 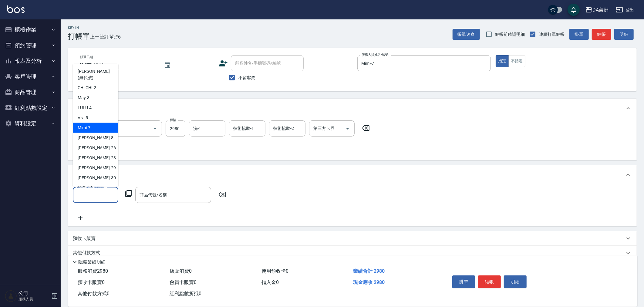 I want to click on label: 帳單日期, so click(x=86, y=57).